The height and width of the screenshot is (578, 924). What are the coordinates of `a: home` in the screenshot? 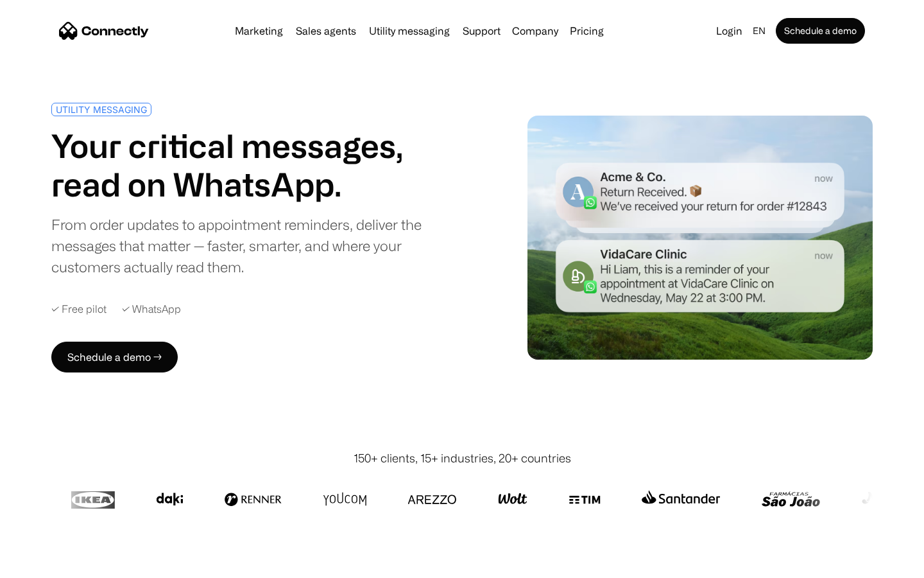 It's located at (104, 31).